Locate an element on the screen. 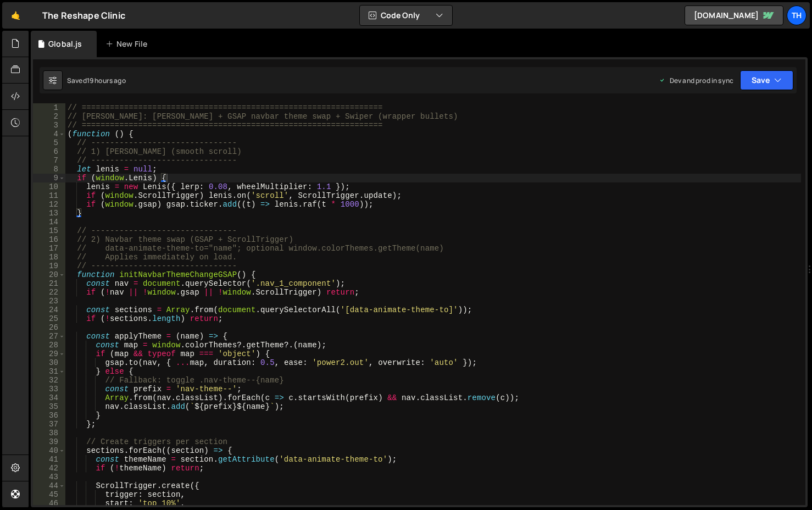 The width and height of the screenshot is (812, 510). div: 46 is located at coordinates (49, 504).